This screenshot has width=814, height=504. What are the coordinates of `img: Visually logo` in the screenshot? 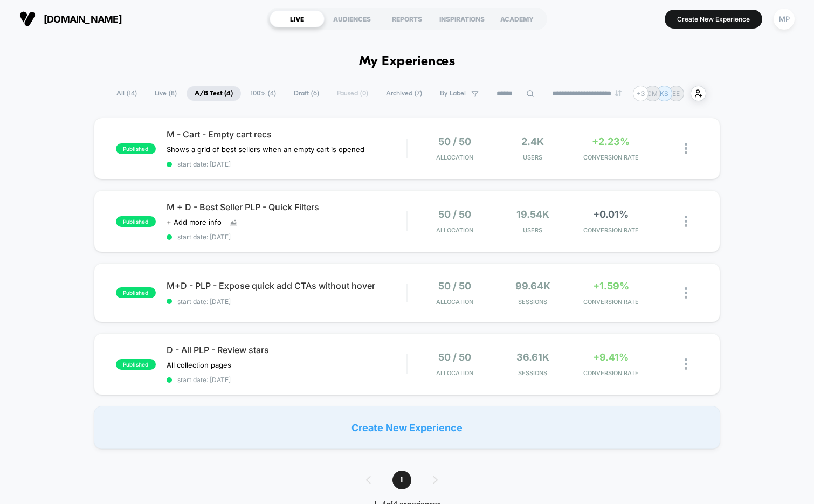 It's located at (28, 19).